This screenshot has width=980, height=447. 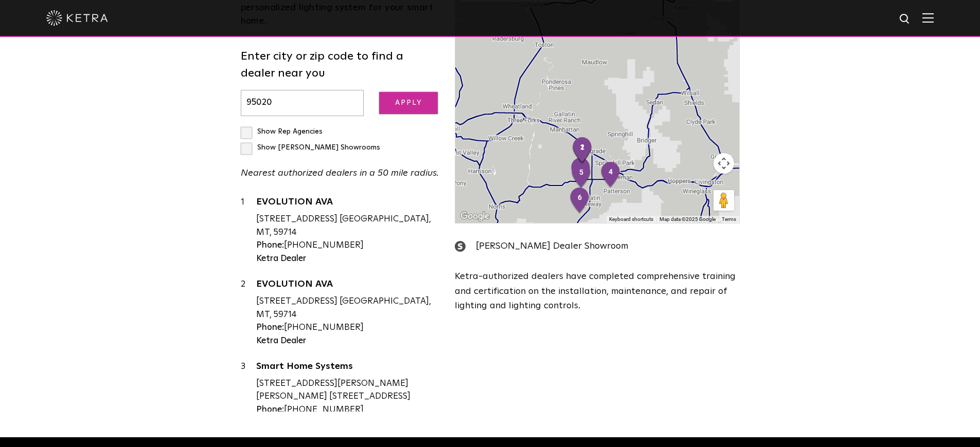 What do you see at coordinates (905, 19) in the screenshot?
I see `img: search icon` at bounding box center [905, 19].